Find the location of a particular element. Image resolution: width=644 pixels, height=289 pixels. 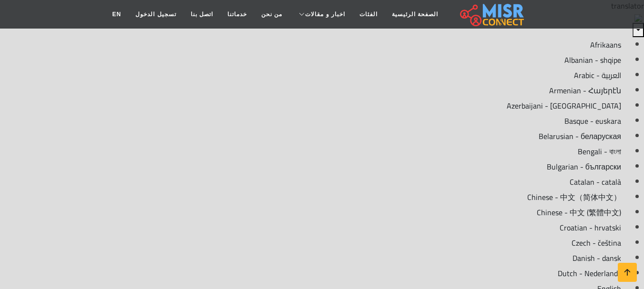

img: main.misr_connect is located at coordinates (492, 14).